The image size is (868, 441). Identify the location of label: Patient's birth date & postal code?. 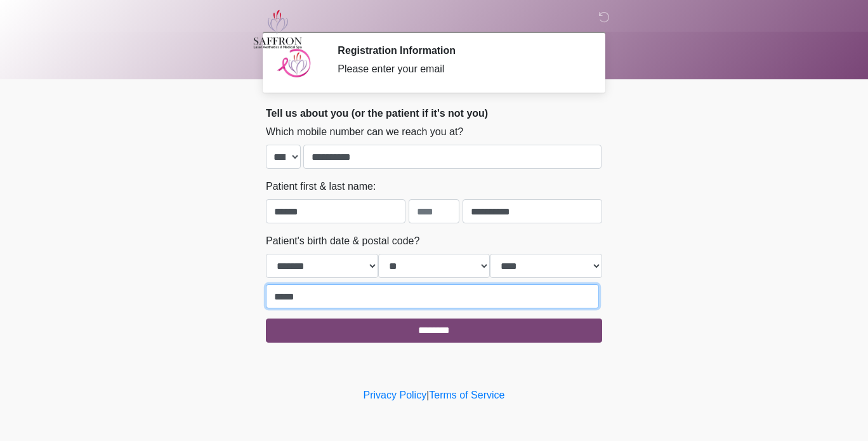
(343, 241).